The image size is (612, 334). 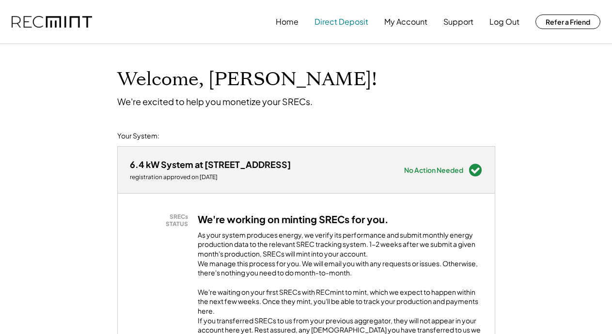 What do you see at coordinates (138, 136) in the screenshot?
I see `div: Your System:` at bounding box center [138, 136].